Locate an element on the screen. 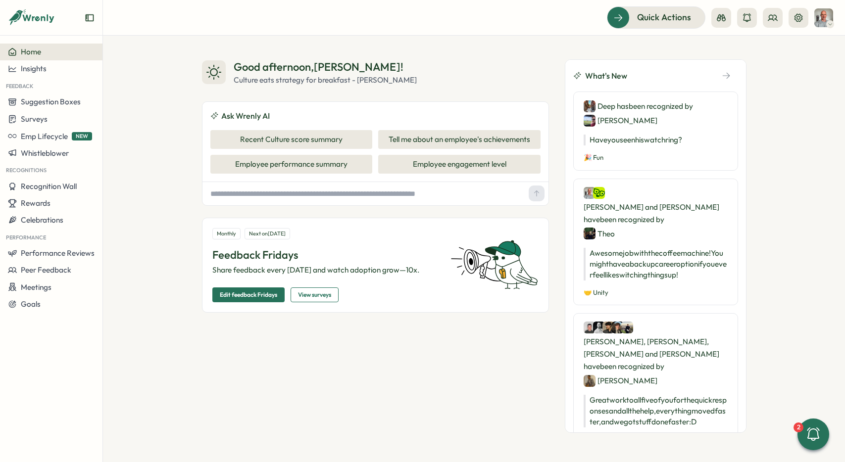  span: View surveys is located at coordinates (314, 295).